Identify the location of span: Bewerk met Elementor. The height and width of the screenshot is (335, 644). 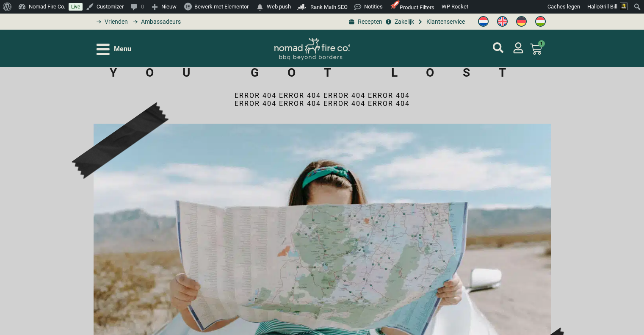
(221, 7).